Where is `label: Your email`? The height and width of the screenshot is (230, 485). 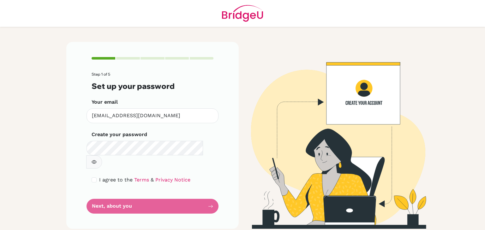 label: Your email is located at coordinates (105, 102).